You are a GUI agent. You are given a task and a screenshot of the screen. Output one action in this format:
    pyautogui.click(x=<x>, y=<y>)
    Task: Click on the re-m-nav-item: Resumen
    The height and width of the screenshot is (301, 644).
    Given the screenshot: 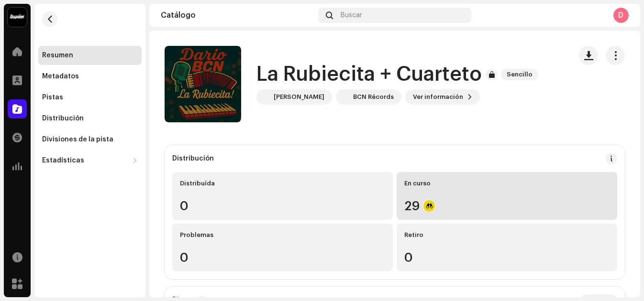 What is the action you would take?
    pyautogui.click(x=90, y=55)
    